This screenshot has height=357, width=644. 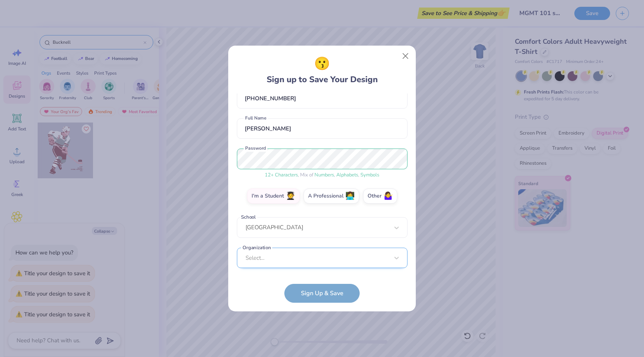 I want to click on span: Symbols, so click(x=370, y=175).